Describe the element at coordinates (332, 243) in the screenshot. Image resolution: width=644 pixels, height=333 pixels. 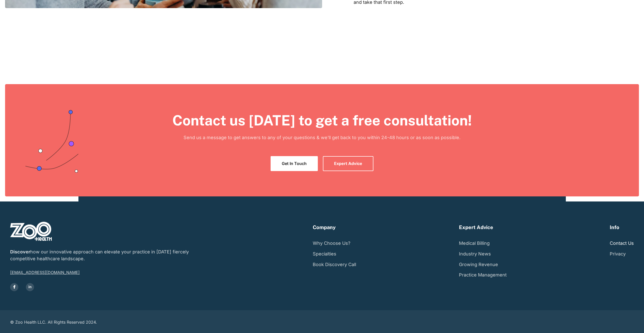
I see `a: Why Choose Us?` at that location.